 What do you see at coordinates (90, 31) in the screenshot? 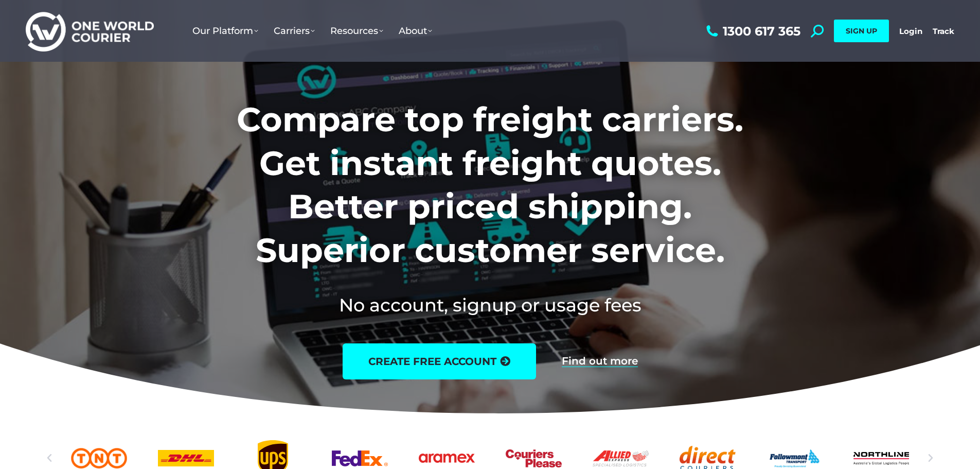
I see `img: One World Courier` at bounding box center [90, 31].